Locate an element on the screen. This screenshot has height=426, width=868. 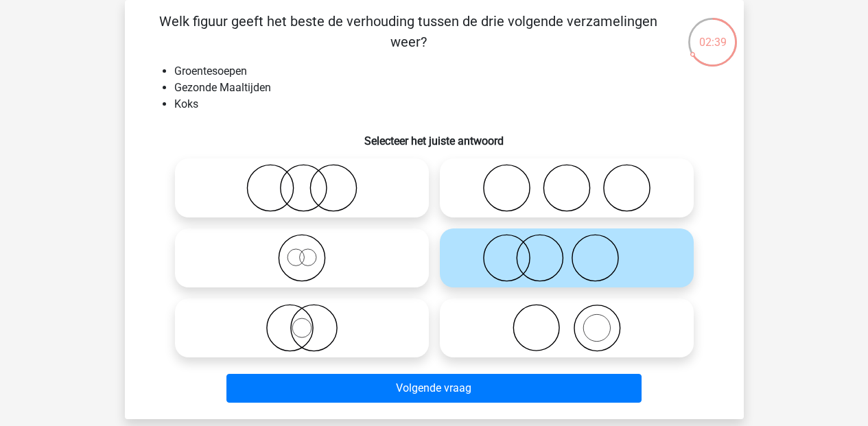
li: Koks is located at coordinates (448, 104).